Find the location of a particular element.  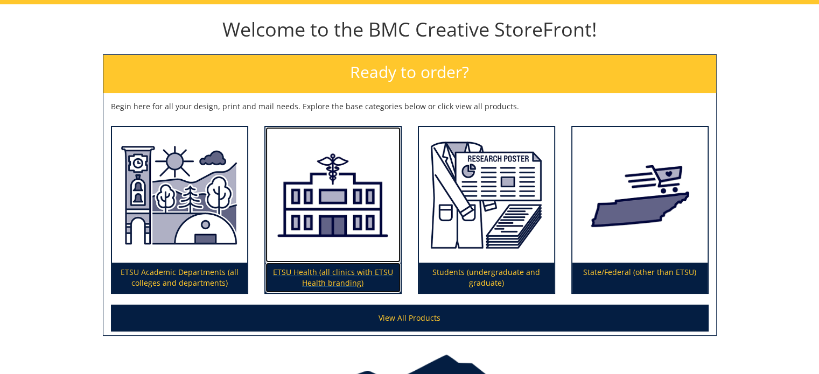

p: Begin here for all your design, print and mail needs. Explore the base categories below or click ... is located at coordinates (410, 107).